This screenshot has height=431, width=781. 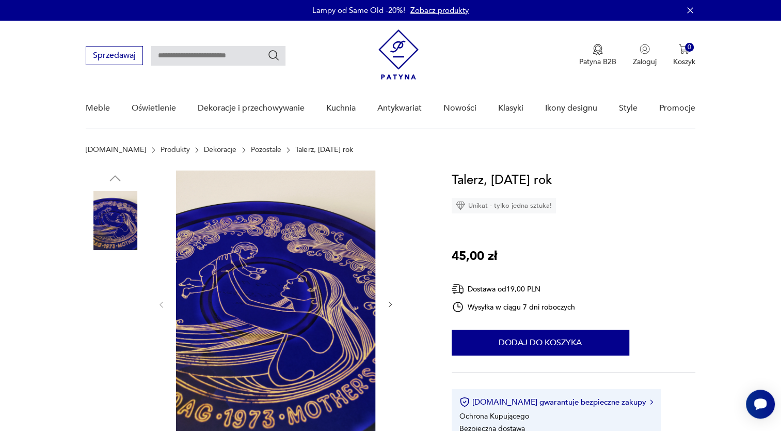 I want to click on button: Szukaj, so click(x=274, y=55).